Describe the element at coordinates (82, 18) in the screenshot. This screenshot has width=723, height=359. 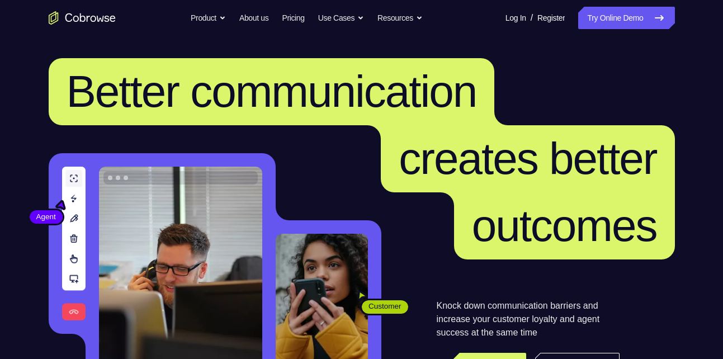
I see `a: Go to the home page` at that location.